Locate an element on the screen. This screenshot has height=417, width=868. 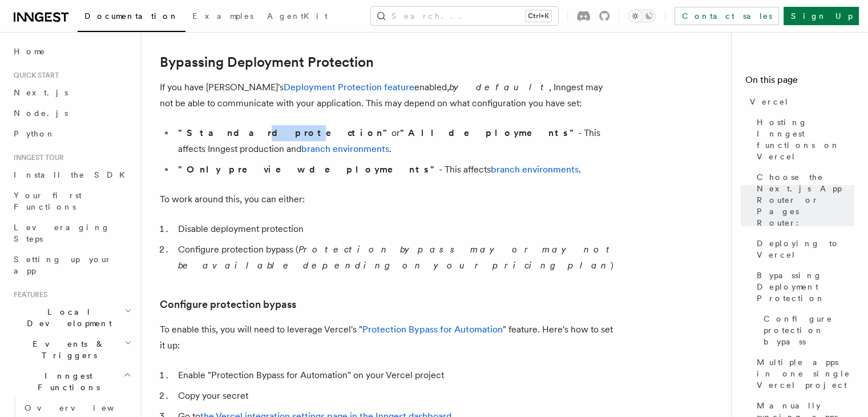
a: Deploying to Vercel is located at coordinates (803, 249).